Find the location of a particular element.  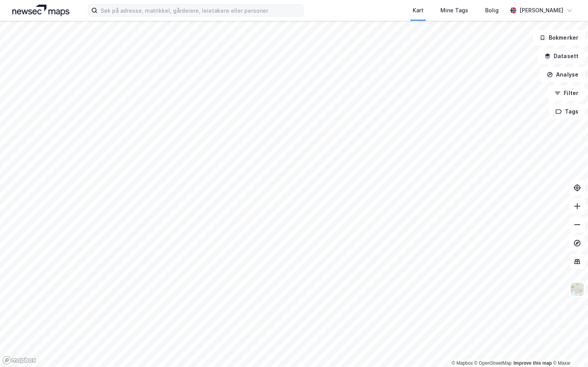

img: logo.a4113a55bc3d86da70a041830d287a7e.svg is located at coordinates (41, 10).